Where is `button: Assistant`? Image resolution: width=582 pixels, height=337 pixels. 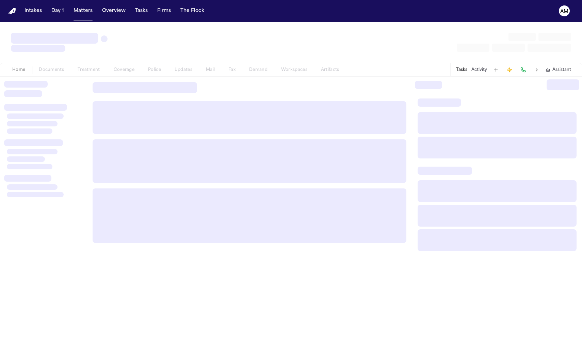 button: Assistant is located at coordinates (559, 70).